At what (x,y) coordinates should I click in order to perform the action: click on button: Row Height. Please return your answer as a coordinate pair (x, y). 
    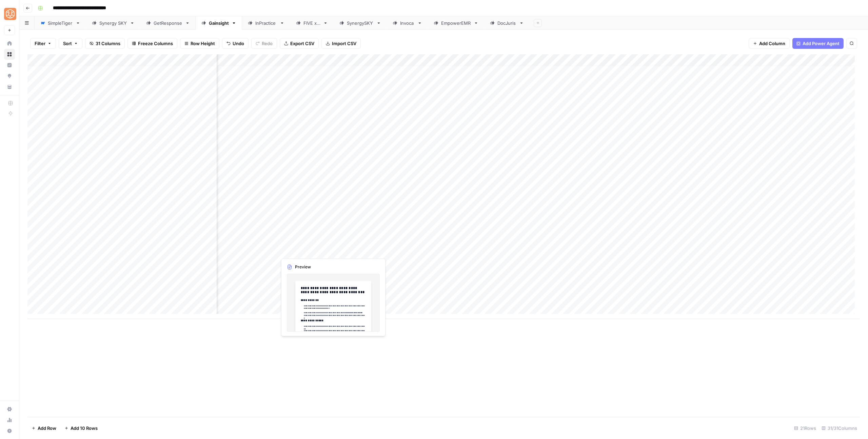
    Looking at the image, I should click on (199, 43).